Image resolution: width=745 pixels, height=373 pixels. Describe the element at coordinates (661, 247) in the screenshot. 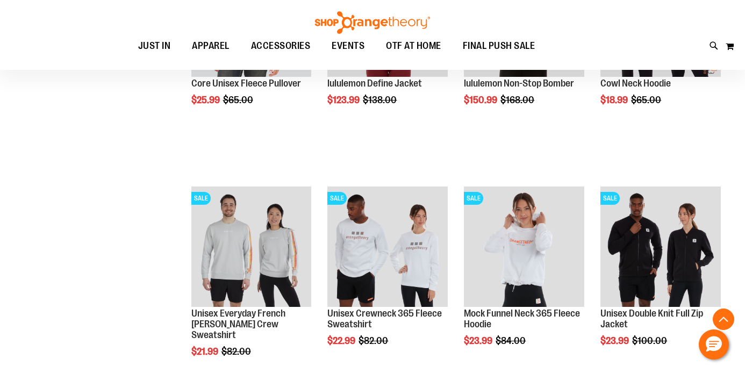

I see `img: Product image for Unisex Double Knit Full Zip Jacket` at that location.